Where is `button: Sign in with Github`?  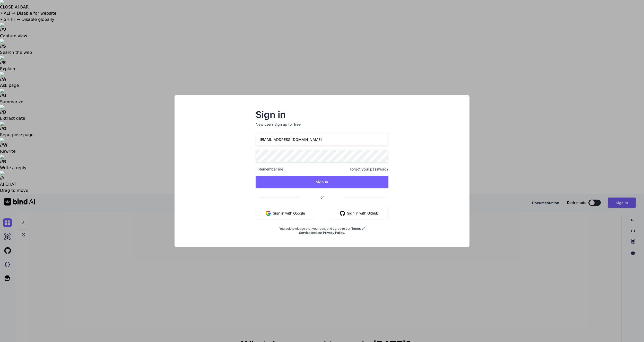
button: Sign in with Github is located at coordinates (359, 213).